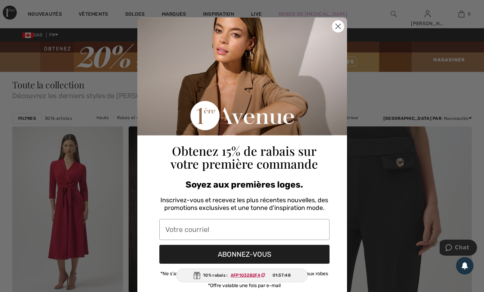 Image resolution: width=484 pixels, height=292 pixels. Describe the element at coordinates (244, 286) in the screenshot. I see `span: *Offre valable une fois par e-mail` at that location.